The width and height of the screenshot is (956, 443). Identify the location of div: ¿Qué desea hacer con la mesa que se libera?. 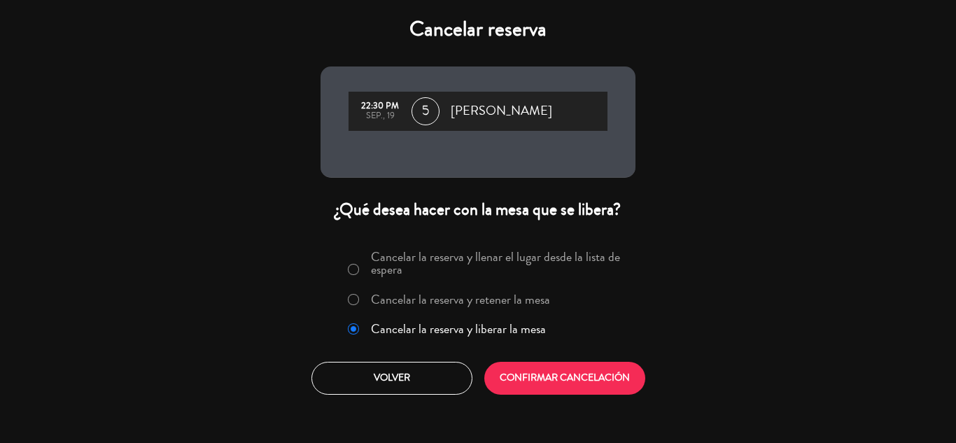
(478, 209).